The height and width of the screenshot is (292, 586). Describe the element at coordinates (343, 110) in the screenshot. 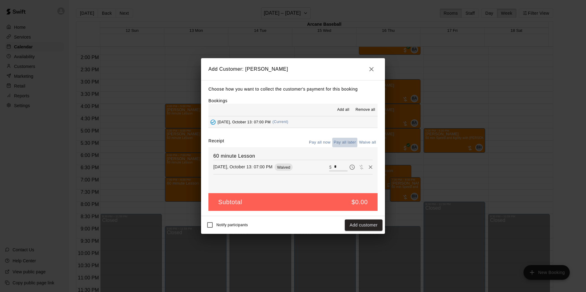

I see `button: Add all` at that location.